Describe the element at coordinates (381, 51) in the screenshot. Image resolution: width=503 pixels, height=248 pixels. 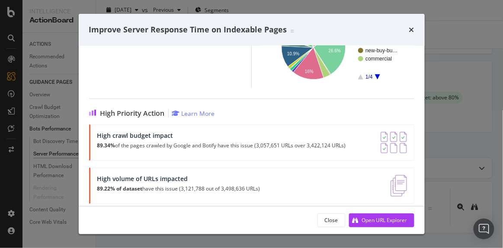
I see `text: new-buy-bu…` at that location.